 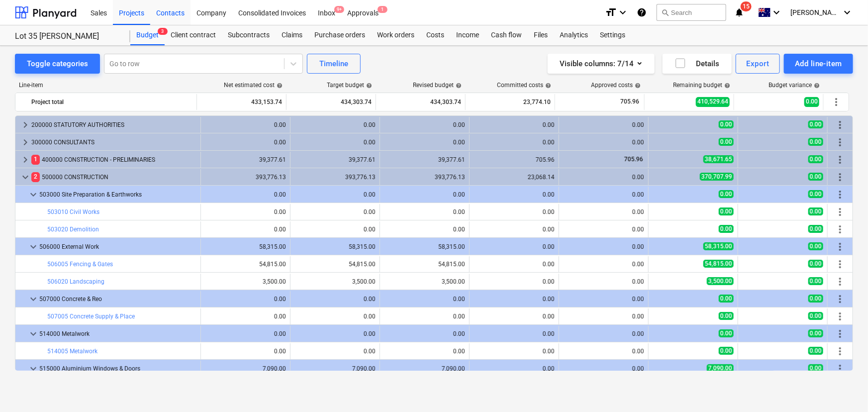 What do you see at coordinates (720, 368) in the screenshot?
I see `span: 7,090.00` at bounding box center [720, 368].